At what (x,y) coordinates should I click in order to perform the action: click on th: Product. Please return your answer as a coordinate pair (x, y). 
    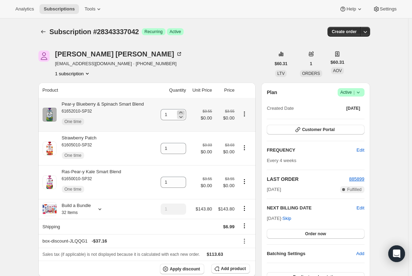
    Looking at the image, I should click on (97, 90).